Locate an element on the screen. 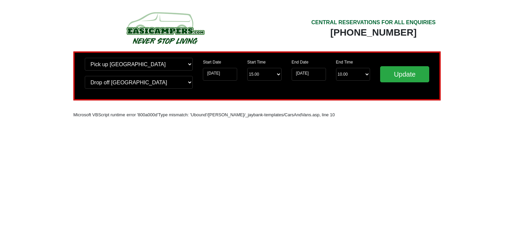  input: Return Date is located at coordinates (309, 74).